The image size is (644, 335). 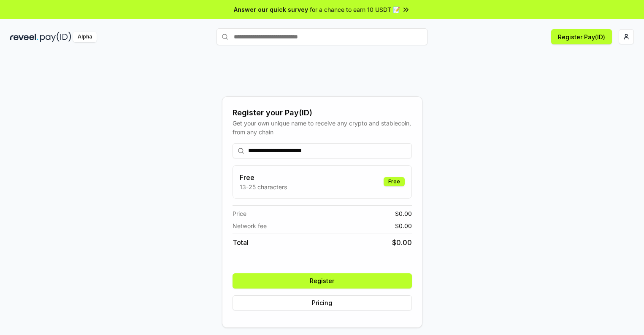 I want to click on img: reveel_dark, so click(x=24, y=37).